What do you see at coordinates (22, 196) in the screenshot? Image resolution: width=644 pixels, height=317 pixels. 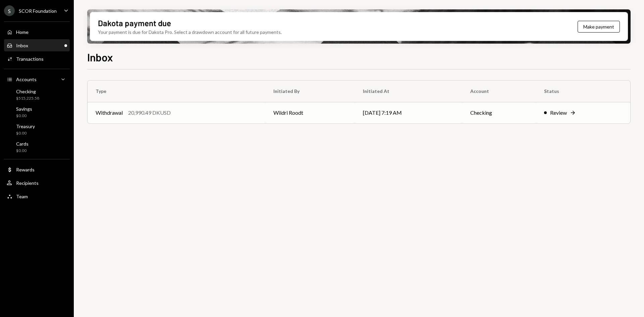 I see `div: Team` at bounding box center [22, 196].